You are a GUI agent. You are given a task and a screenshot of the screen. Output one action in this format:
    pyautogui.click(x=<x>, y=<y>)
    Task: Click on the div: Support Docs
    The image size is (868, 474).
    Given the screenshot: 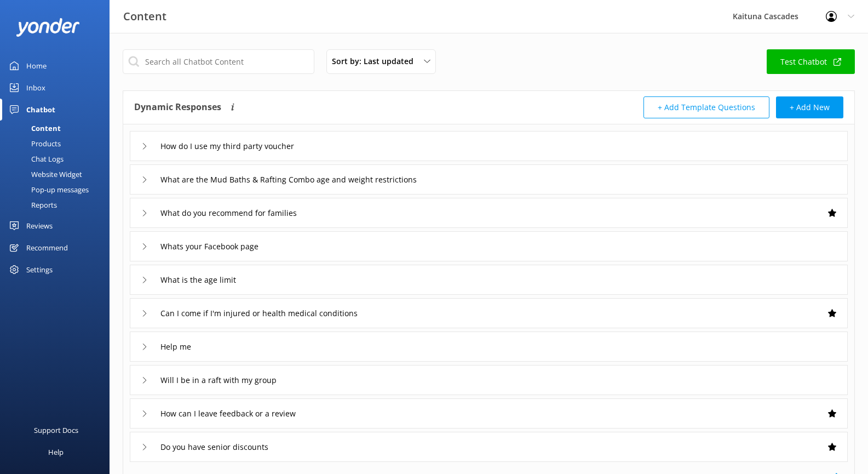 What is the action you would take?
    pyautogui.click(x=56, y=430)
    